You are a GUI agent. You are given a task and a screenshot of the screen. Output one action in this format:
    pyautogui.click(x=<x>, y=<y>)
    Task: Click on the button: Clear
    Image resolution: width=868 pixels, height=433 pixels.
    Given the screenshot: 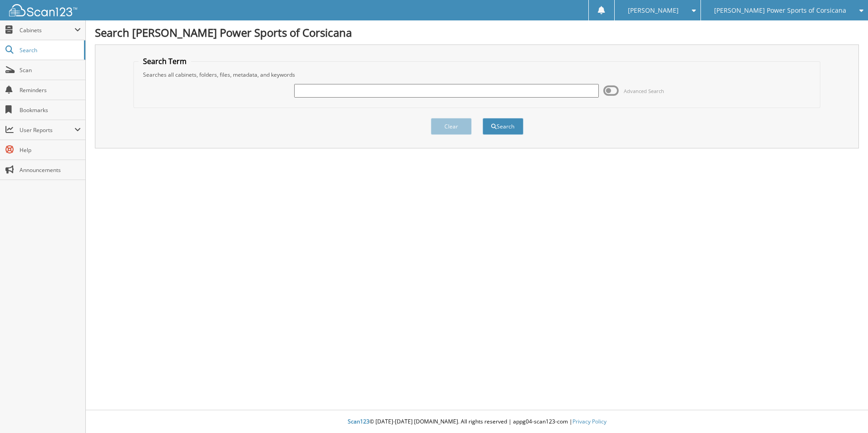 What is the action you would take?
    pyautogui.click(x=451, y=126)
    